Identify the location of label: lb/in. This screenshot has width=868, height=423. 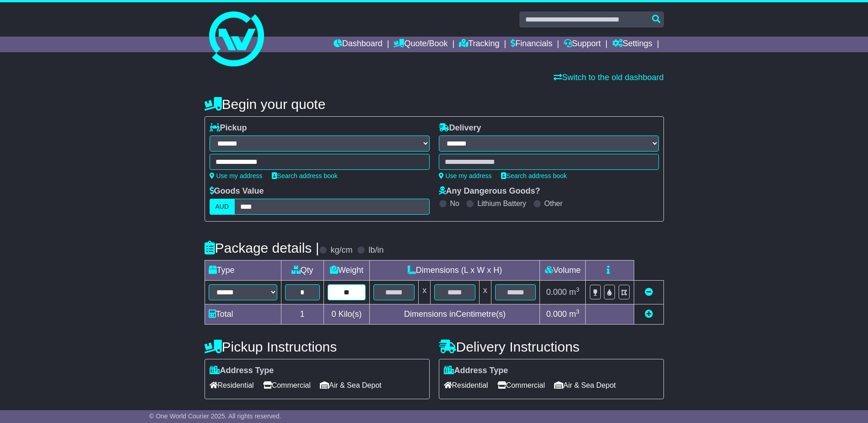
(376, 251).